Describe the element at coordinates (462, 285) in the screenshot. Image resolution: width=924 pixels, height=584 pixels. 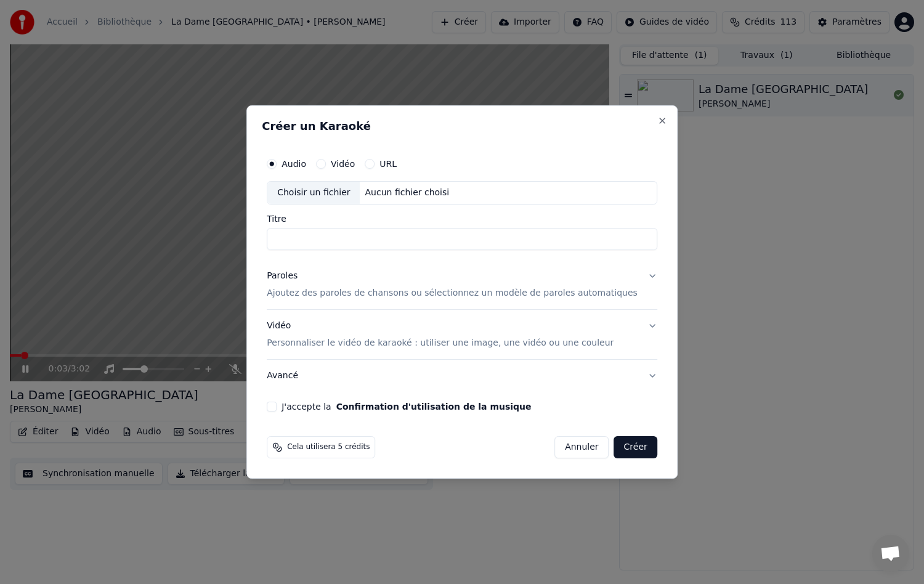
I see `button: ParolesAjoutez des paroles de chansons ou sélectionnez un modèle de paroles automatiques` at that location.